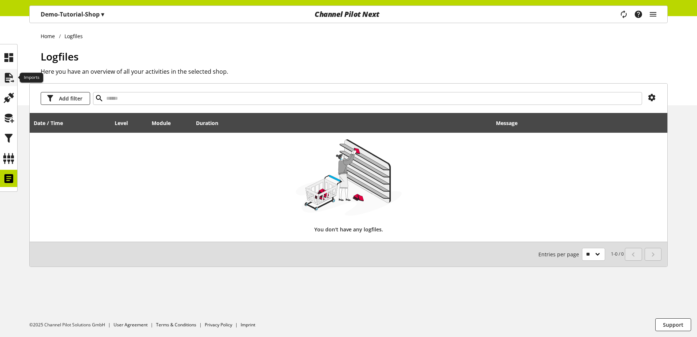 The height and width of the screenshot is (337, 697). I want to click on div: Duration, so click(211, 123).